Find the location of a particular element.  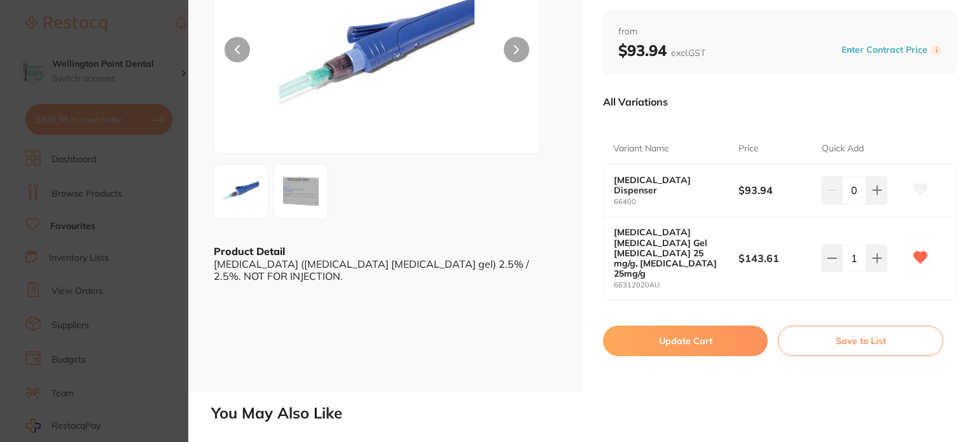

span: from is located at coordinates (780, 32).